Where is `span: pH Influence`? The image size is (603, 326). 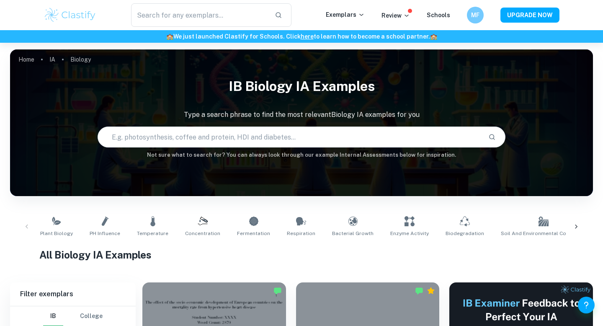 span: pH Influence is located at coordinates (105, 233).